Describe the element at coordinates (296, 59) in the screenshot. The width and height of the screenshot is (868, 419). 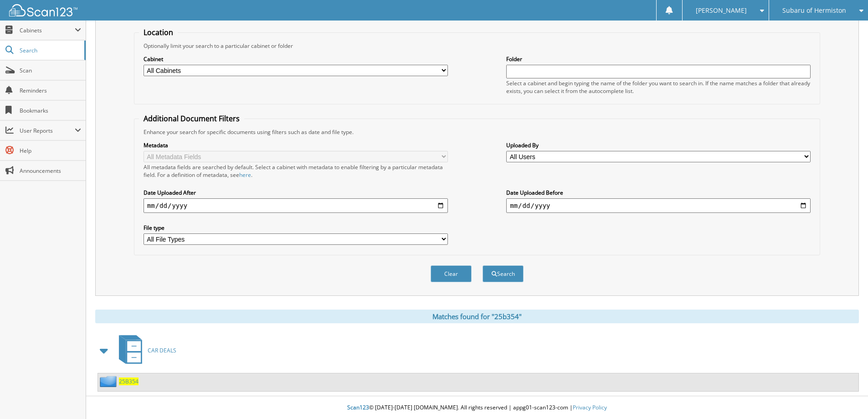
I see `label: Cabinet` at that location.